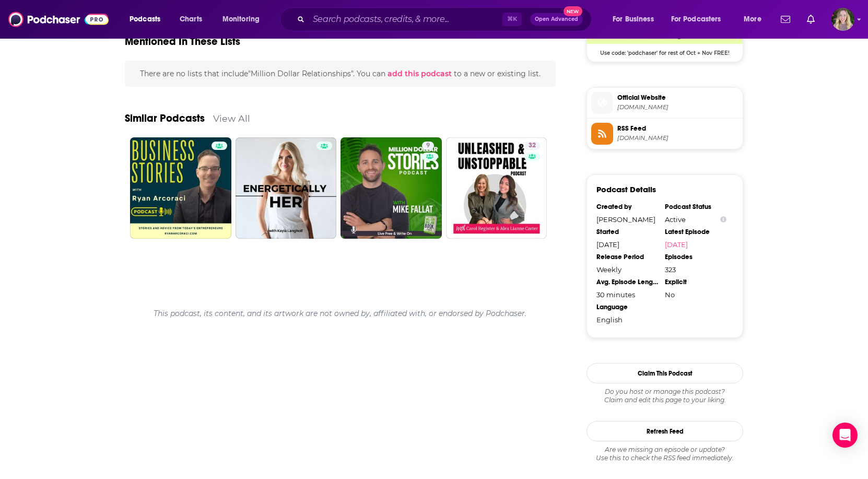 The height and width of the screenshot is (479, 868). I want to click on div: Latest Episode, so click(696, 232).